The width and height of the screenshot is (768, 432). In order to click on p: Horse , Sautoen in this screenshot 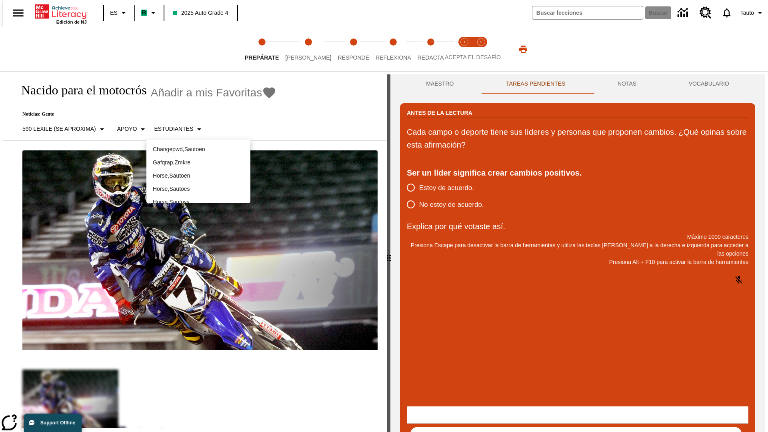, I will do `click(198, 176)`.